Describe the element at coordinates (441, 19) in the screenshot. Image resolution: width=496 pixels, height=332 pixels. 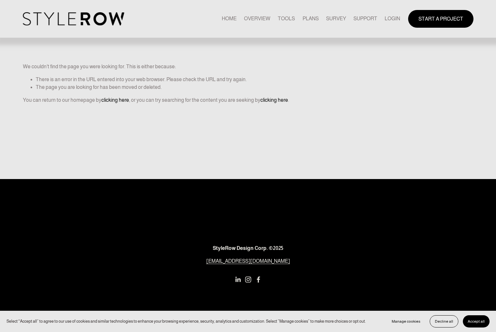
I see `a: START A PROJECT` at that location.